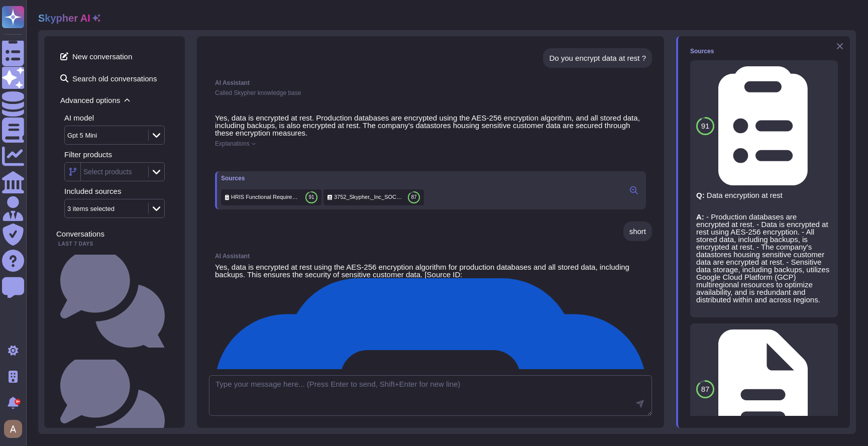  What do you see at coordinates (634, 190) in the screenshot?
I see `button: Click to view sources in the right panel` at bounding box center [634, 190].